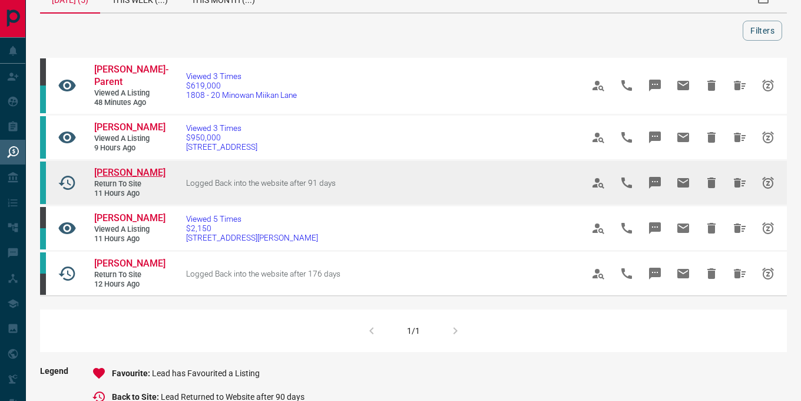 The image size is (801, 401). Describe the element at coordinates (132, 373) in the screenshot. I see `span: Favourite` at that location.